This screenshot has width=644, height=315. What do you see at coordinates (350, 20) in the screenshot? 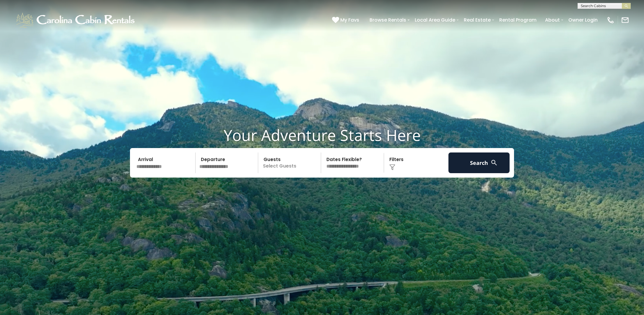
I see `span: My Favs` at bounding box center [350, 20].